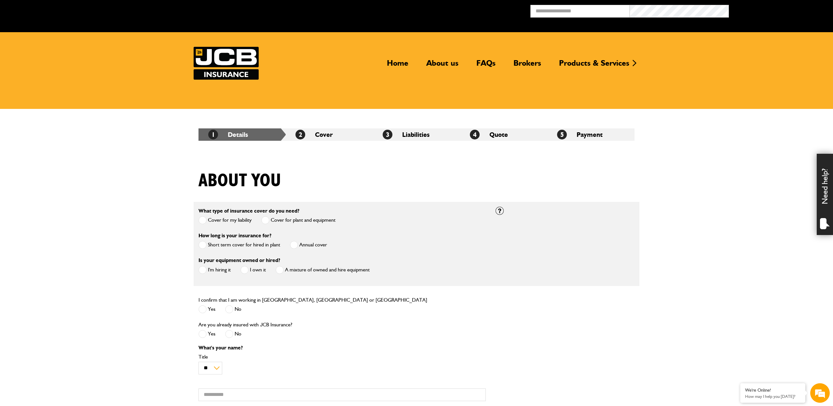 This screenshot has height=406, width=833. I want to click on a: FAQs, so click(486, 66).